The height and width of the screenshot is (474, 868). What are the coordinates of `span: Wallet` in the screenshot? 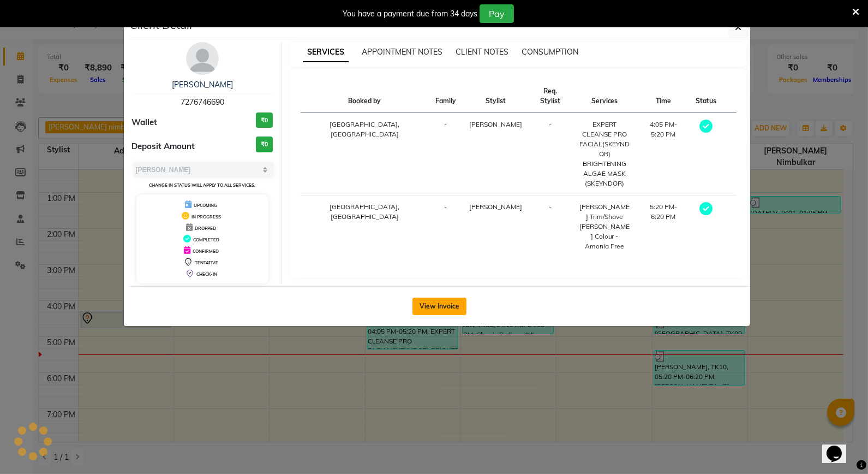 It's located at (144, 123).